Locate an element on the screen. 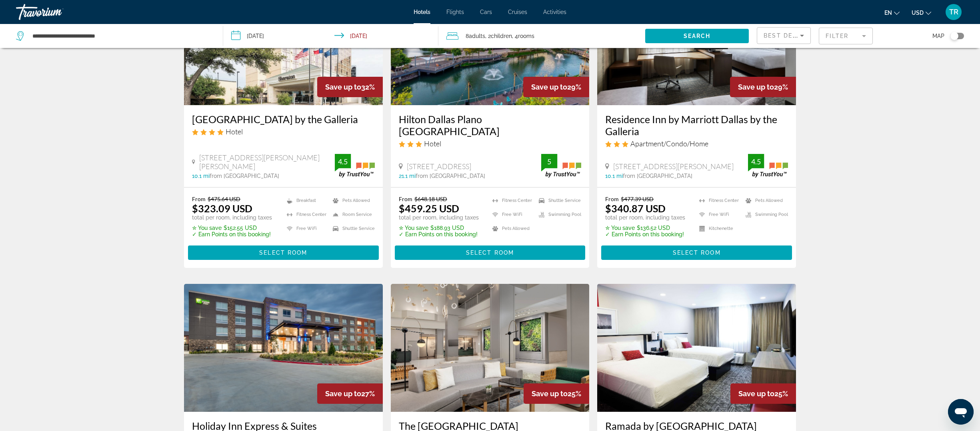 The image size is (980, 431). span: From is located at coordinates (612, 199).